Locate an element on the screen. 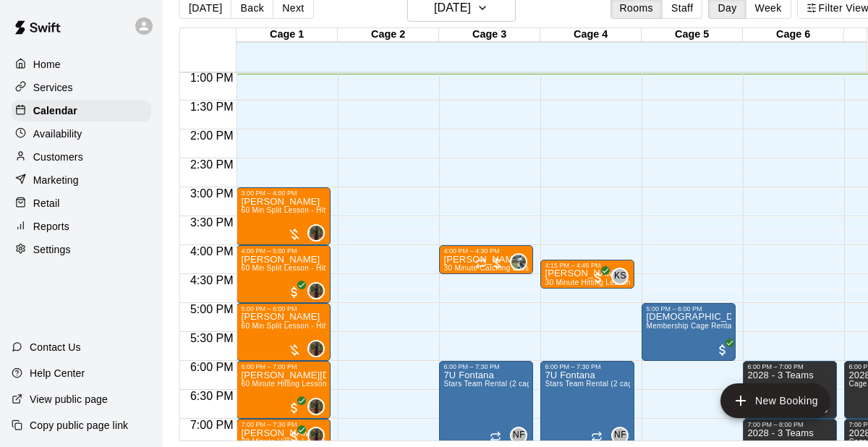 Image resolution: width=868 pixels, height=447 pixels. p: Customers is located at coordinates (58, 157).